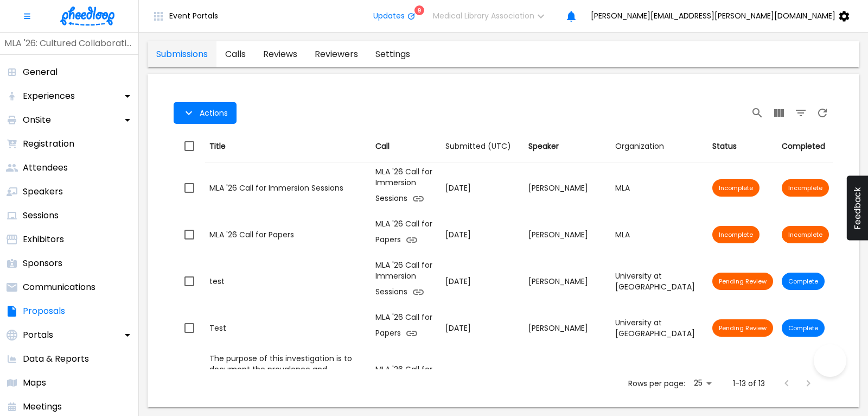 Image resolution: width=868 pixels, height=416 pixels. Describe the element at coordinates (393, 54) in the screenshot. I see `a: proposals-tab-settings` at that location.